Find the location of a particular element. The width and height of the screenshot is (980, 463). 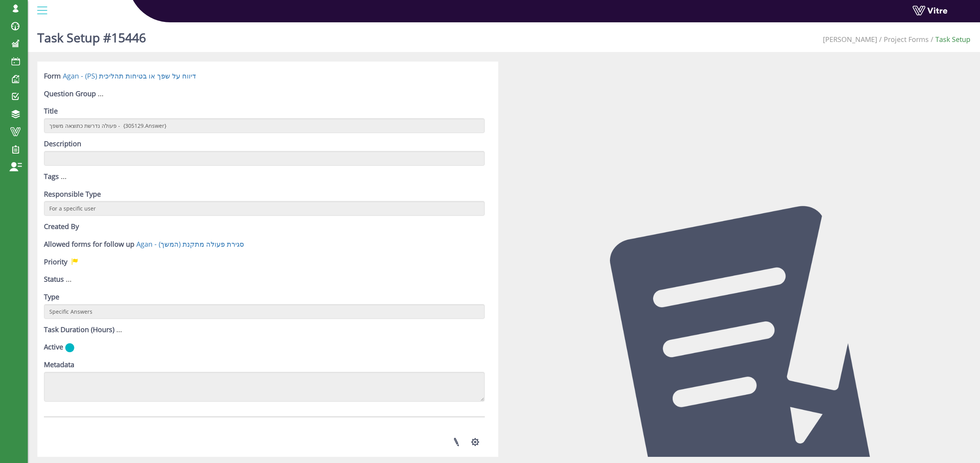

a: Agan - סגירת פעולה מתקנת (המשך) is located at coordinates (190, 244).